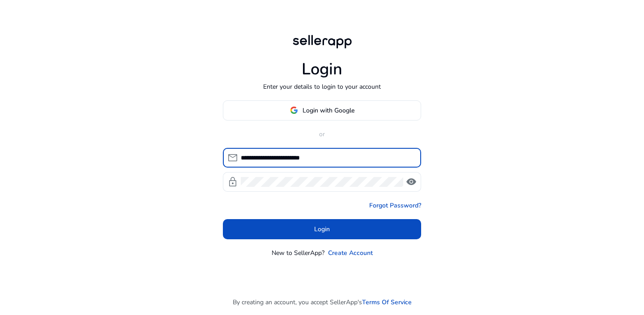  What do you see at coordinates (395, 205) in the screenshot?
I see `a: Forgot Password?` at bounding box center [395, 205].